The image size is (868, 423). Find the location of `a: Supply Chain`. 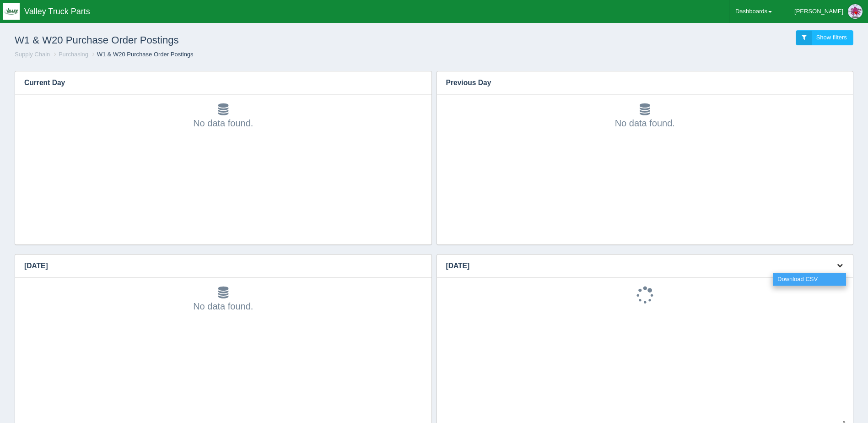

a: Supply Chain is located at coordinates (32, 54).